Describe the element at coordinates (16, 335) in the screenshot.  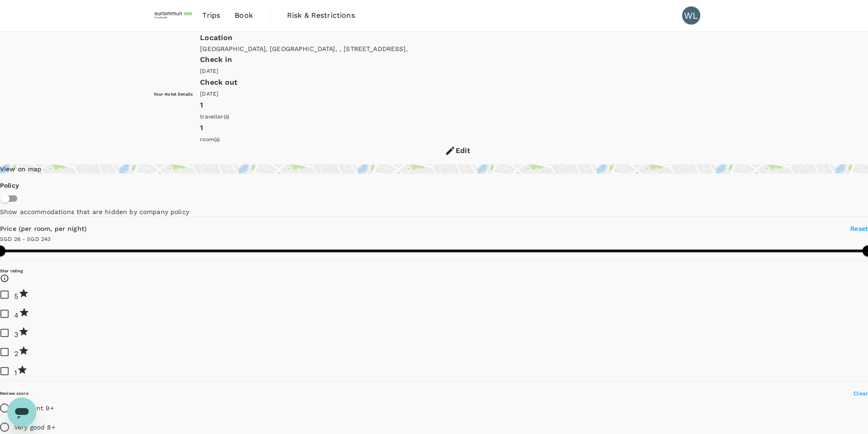
I see `span: 3` at that location.